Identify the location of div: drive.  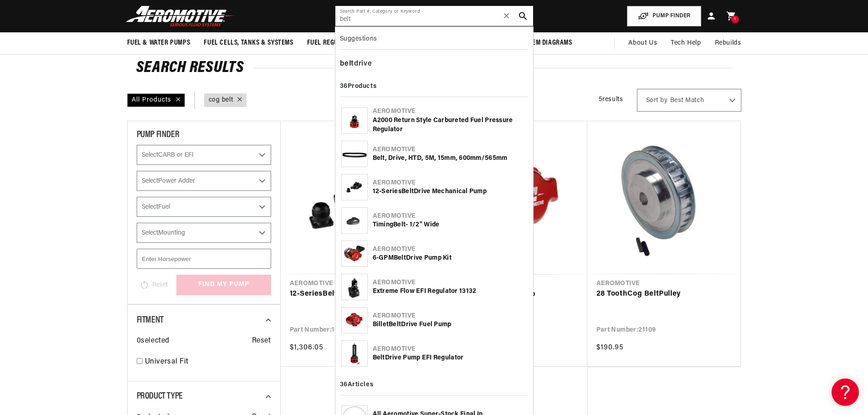
(434, 64).